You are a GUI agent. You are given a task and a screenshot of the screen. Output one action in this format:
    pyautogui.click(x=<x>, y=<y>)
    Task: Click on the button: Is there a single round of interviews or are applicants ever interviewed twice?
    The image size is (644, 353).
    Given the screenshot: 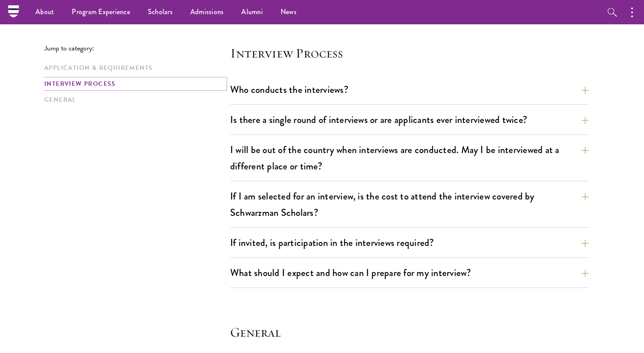 What is the action you would take?
    pyautogui.click(x=409, y=119)
    